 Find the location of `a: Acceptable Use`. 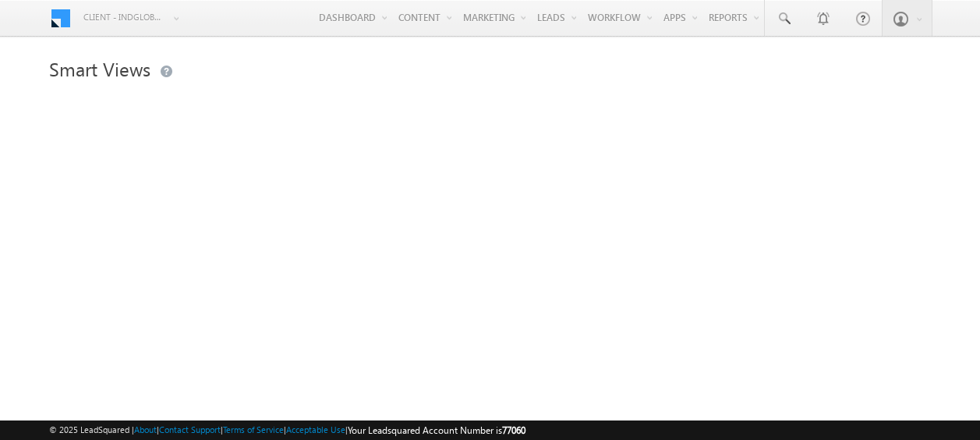

a: Acceptable Use is located at coordinates (316, 429).